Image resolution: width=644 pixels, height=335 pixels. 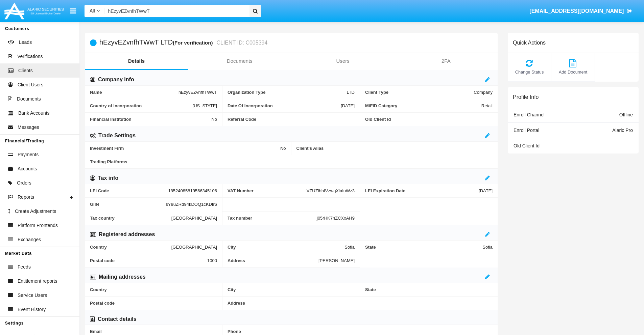 I want to click on span: Orders, so click(x=24, y=183).